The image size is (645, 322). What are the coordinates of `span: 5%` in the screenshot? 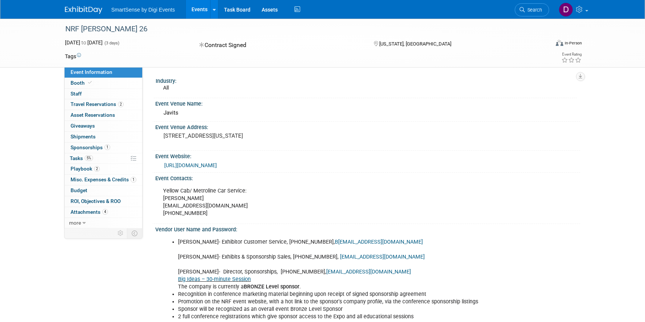 It's located at (89, 158).